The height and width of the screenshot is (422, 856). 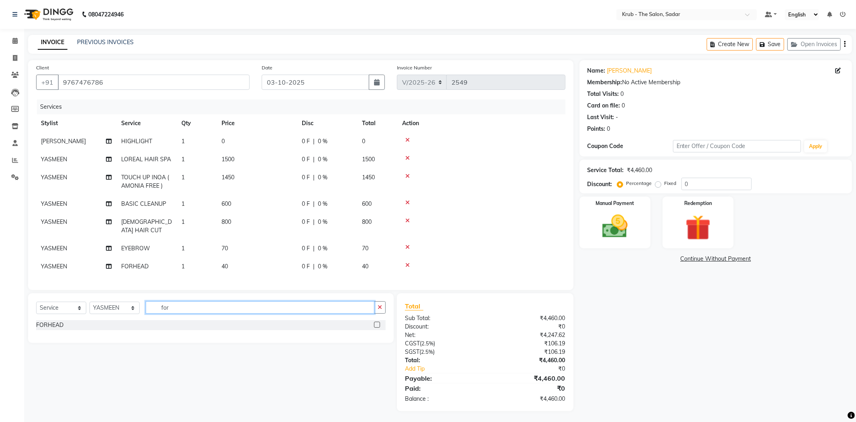 I want to click on div: Balance :, so click(x=442, y=399).